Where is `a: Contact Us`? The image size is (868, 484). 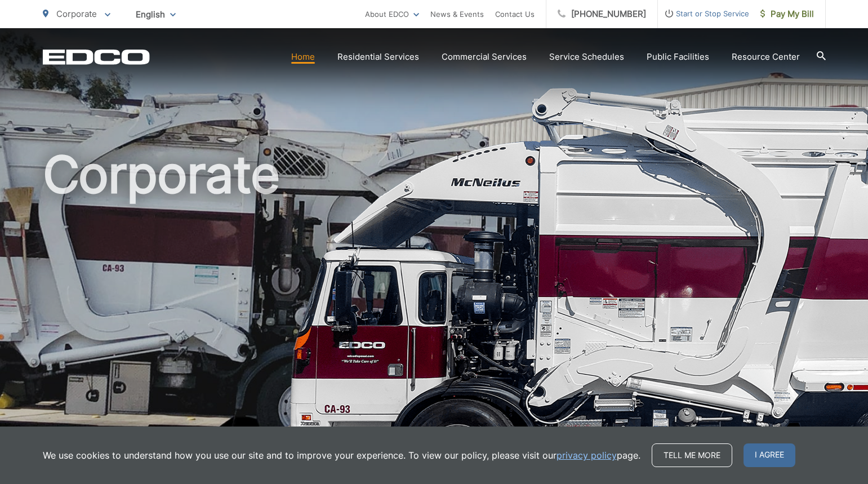 a: Contact Us is located at coordinates (515, 14).